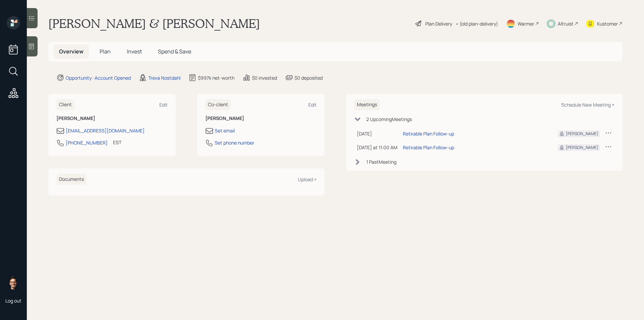 The image size is (644, 320). Describe the element at coordinates (174, 52) in the screenshot. I see `span: Spend & Save` at that location.